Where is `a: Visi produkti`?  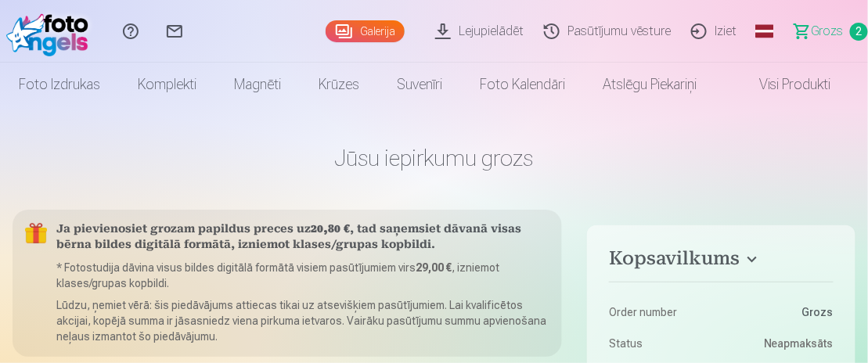 a: Visi produkti is located at coordinates (783, 84).